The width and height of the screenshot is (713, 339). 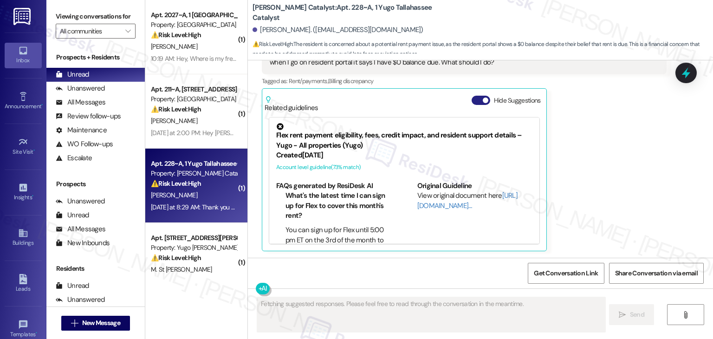 What do you see at coordinates (656, 273) in the screenshot?
I see `button: Share Conversation via email` at bounding box center [656, 273].